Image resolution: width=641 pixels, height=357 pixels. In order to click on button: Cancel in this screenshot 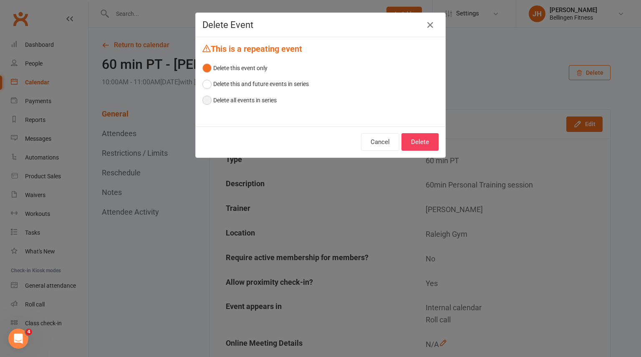, I will do `click(380, 142)`.